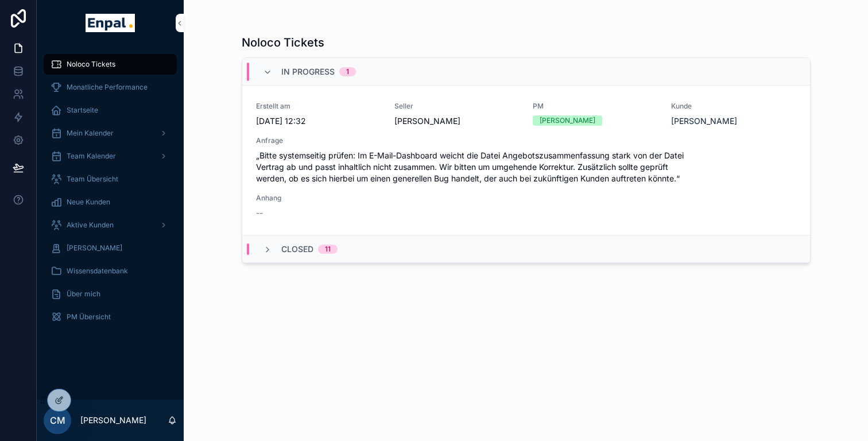  I want to click on span: Mein Kalender, so click(90, 133).